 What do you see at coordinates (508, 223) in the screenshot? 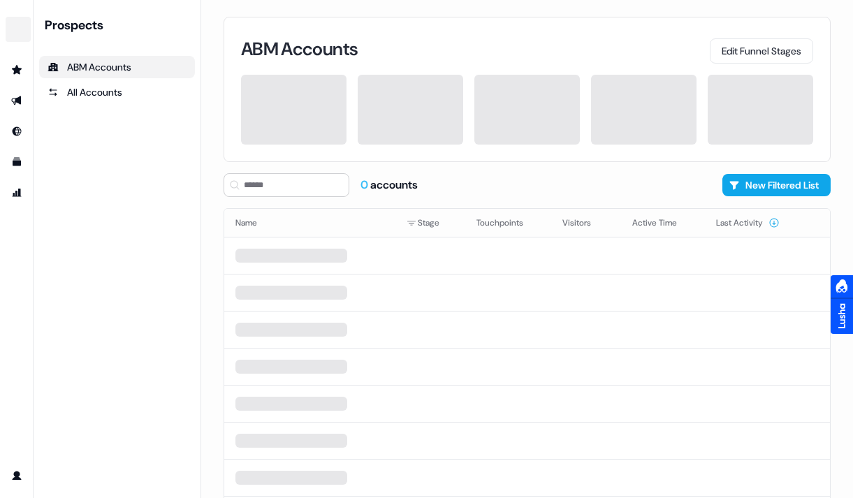
I see `button: Touchpoints` at bounding box center [508, 223].